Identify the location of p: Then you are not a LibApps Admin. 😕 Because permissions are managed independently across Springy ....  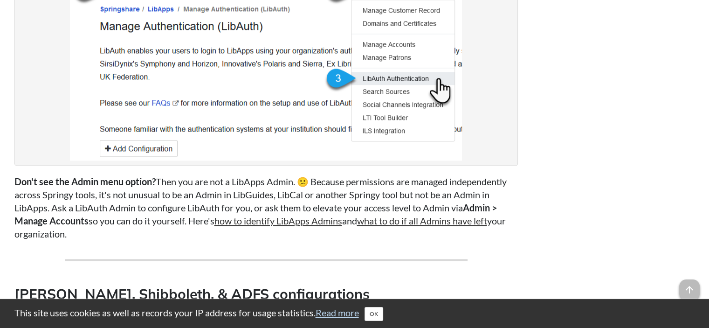
(266, 207).